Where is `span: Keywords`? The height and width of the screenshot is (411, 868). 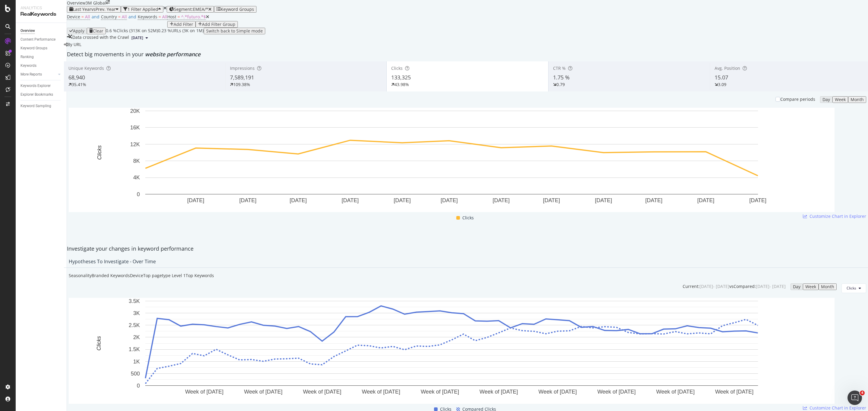
span: Keywords is located at coordinates (147, 16).